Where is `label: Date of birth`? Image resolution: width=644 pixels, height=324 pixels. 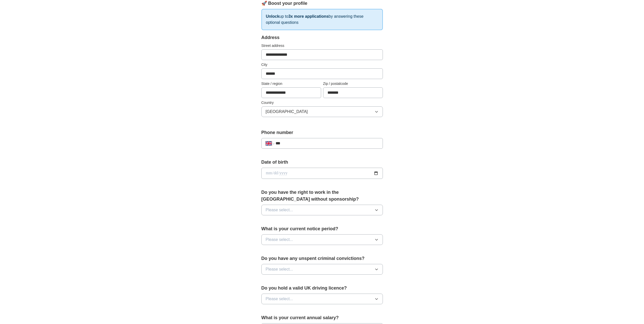
label: Date of birth is located at coordinates (322, 162).